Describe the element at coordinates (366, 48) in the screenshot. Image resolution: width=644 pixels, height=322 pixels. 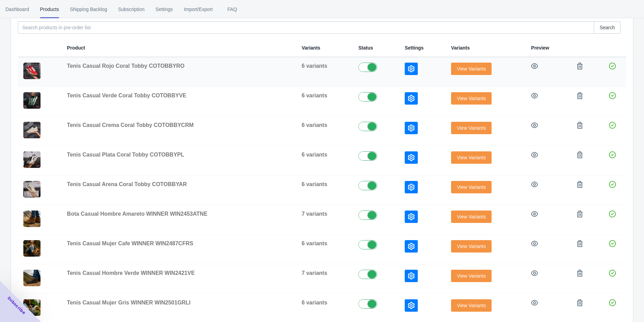
I see `span: Status` at that location.